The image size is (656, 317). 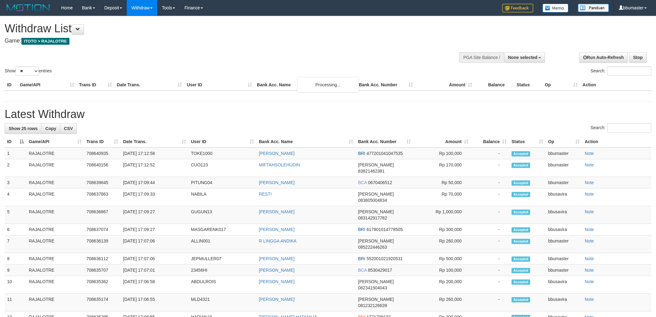 What do you see at coordinates (222, 215) in the screenshot?
I see `td: GUGUN13` at bounding box center [222, 215].